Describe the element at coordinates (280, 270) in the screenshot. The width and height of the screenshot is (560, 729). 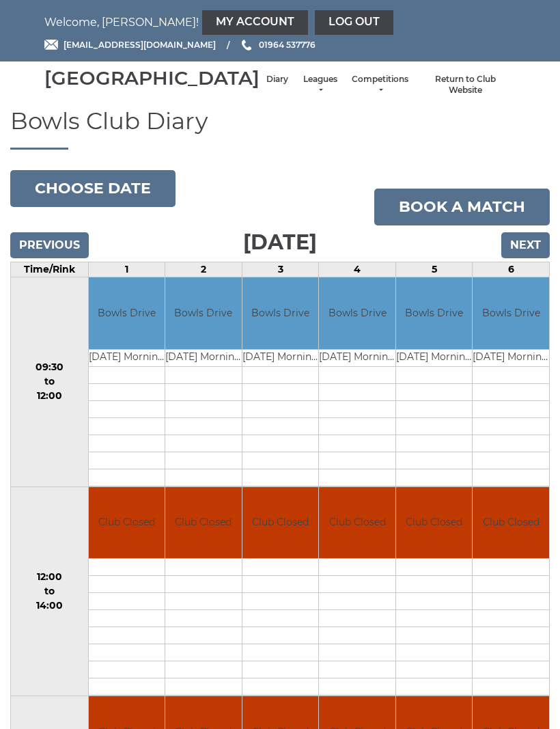
I see `td: 3` at that location.